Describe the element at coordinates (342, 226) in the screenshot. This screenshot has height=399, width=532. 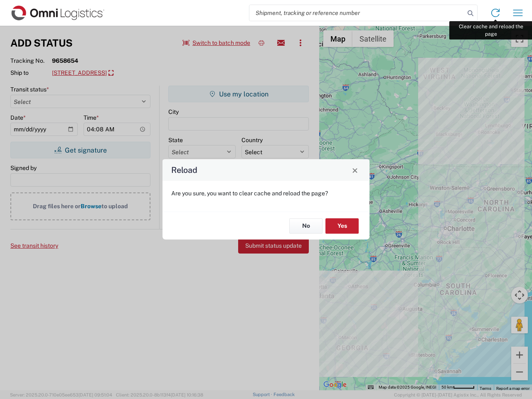
I see `button: Yes` at that location.